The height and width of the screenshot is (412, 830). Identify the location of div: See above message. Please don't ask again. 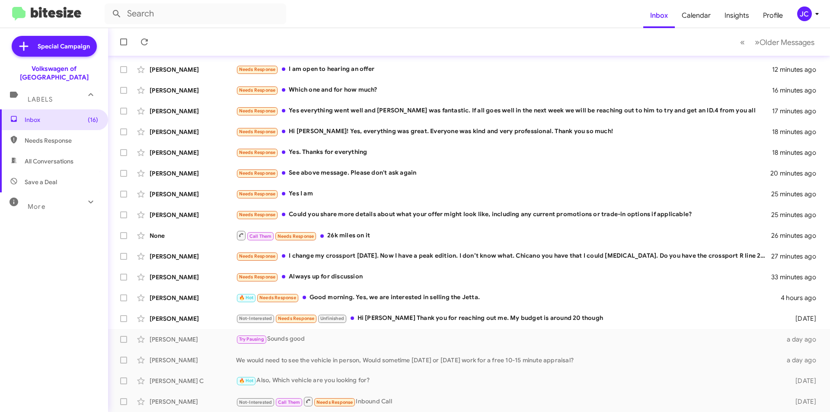
(504, 173).